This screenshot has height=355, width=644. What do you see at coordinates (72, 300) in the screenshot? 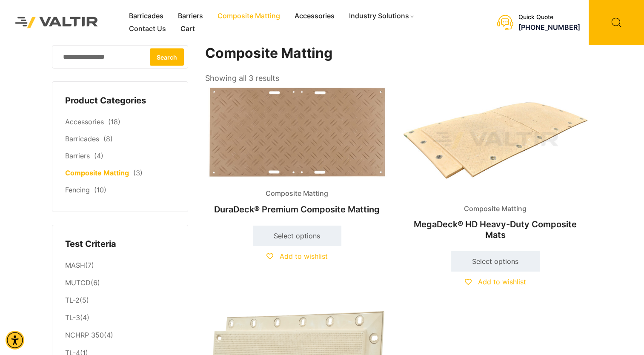
I see `a: TL-2` at bounding box center [72, 300].